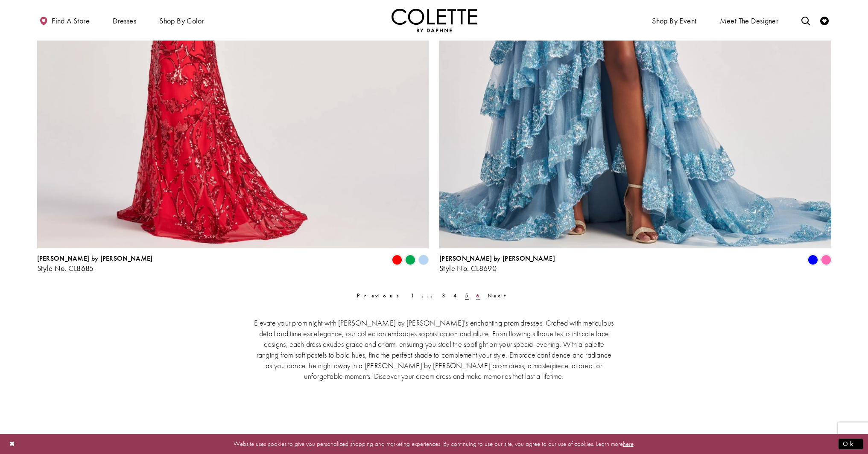 The height and width of the screenshot is (454, 868). What do you see at coordinates (65, 268) in the screenshot?
I see `span: Style No. CL8685` at bounding box center [65, 268].